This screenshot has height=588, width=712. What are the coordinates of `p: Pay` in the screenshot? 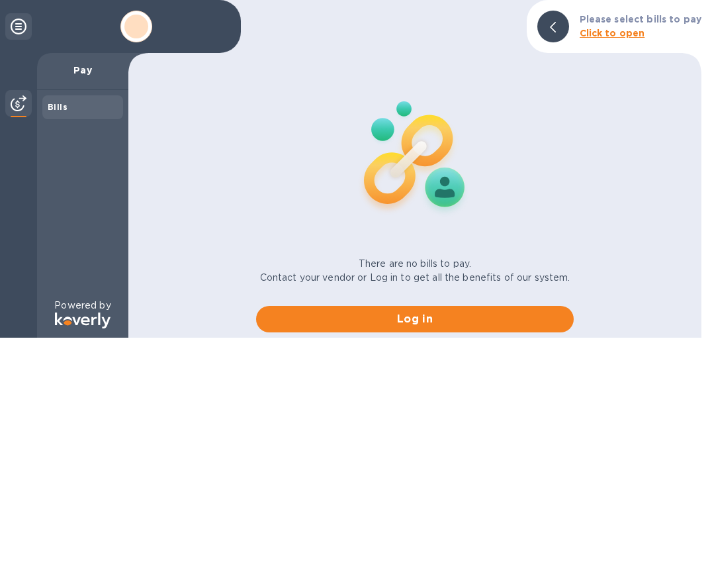 It's located at (82, 70).